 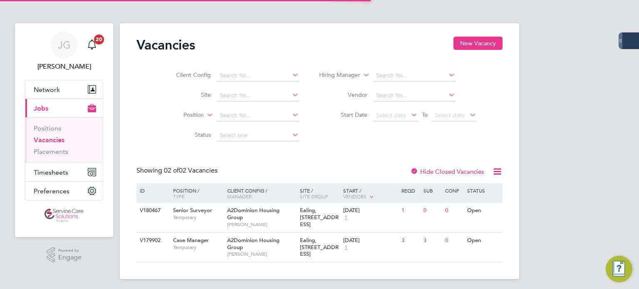 I want to click on h2: Vacancies, so click(x=166, y=45).